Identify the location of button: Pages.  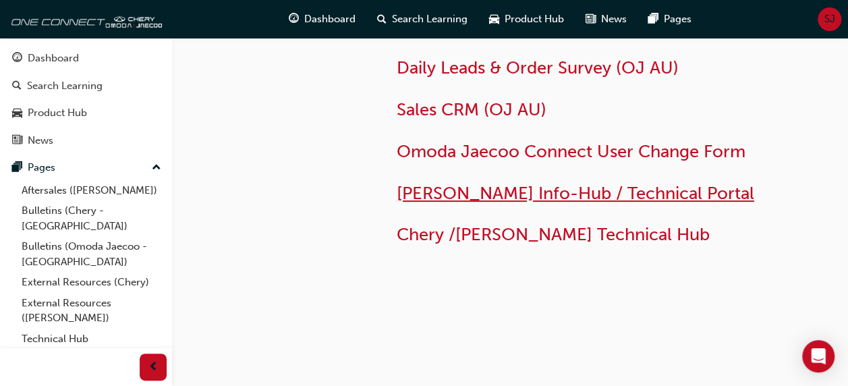
(86, 167).